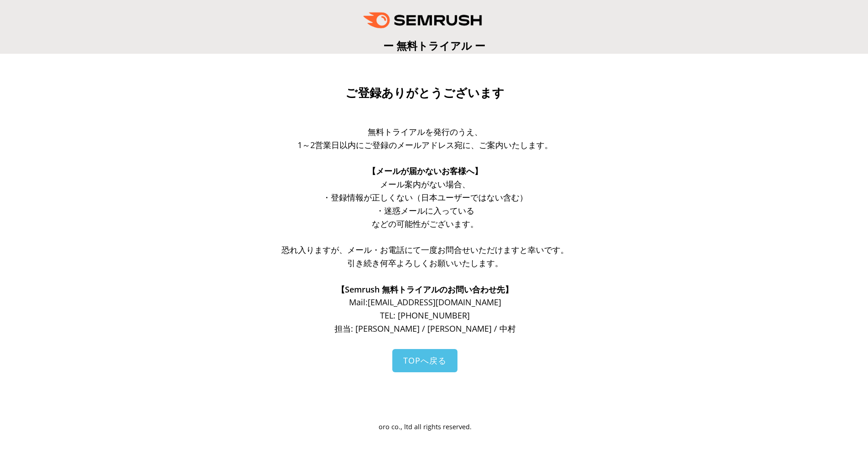 The width and height of the screenshot is (868, 452). I want to click on span: ・登録情報が正しくない（日本ユーザーではない含む）, so click(426, 197).